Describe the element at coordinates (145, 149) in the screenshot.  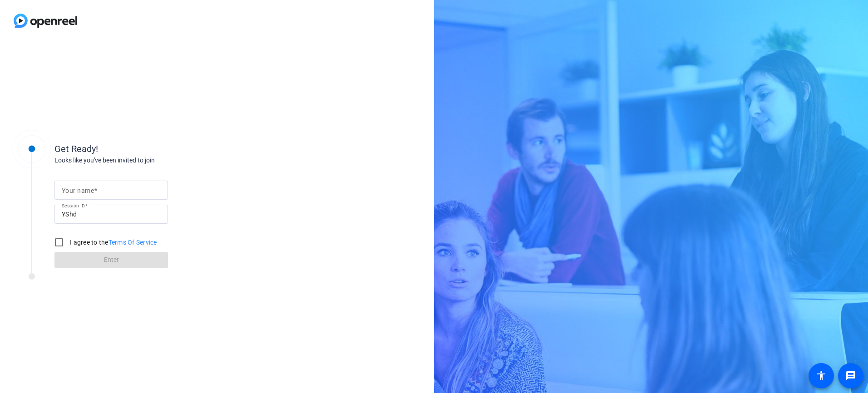
I see `div: Get Ready!` at that location.